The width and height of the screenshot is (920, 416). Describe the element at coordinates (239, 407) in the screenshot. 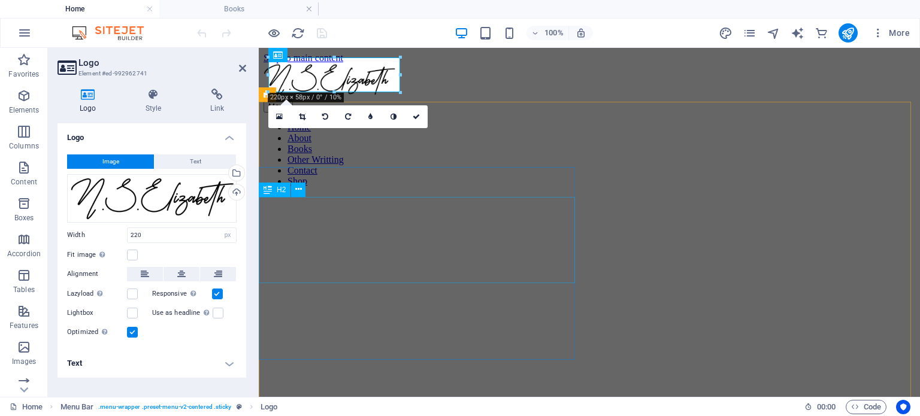

I see `i: This element is a customizable preset` at that location.